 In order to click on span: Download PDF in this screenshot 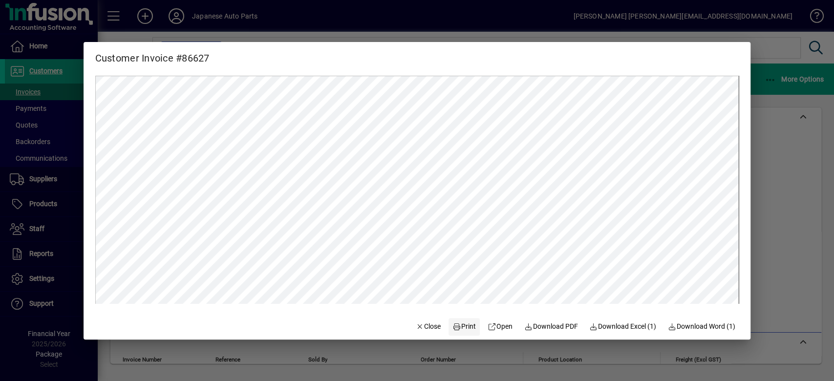, I will do `click(551, 326)`.